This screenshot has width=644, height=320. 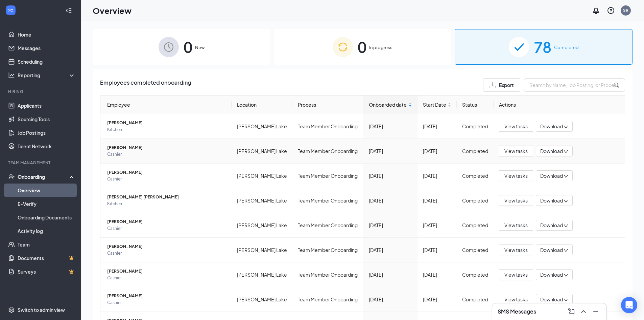 What do you see at coordinates (502, 85) in the screenshot?
I see `button: Export` at bounding box center [502, 85].